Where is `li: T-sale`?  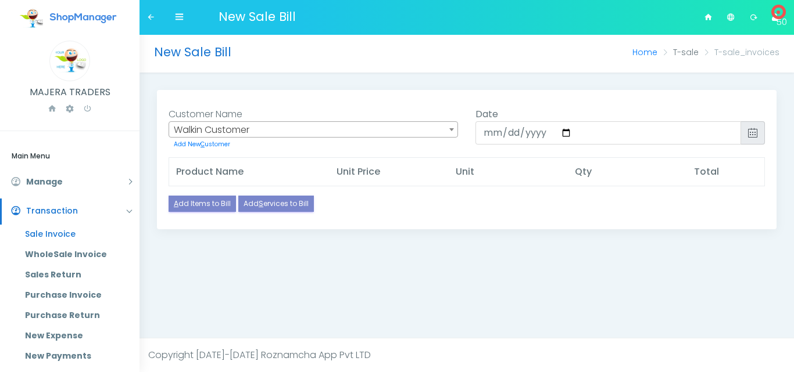 li: T-sale is located at coordinates (678, 52).